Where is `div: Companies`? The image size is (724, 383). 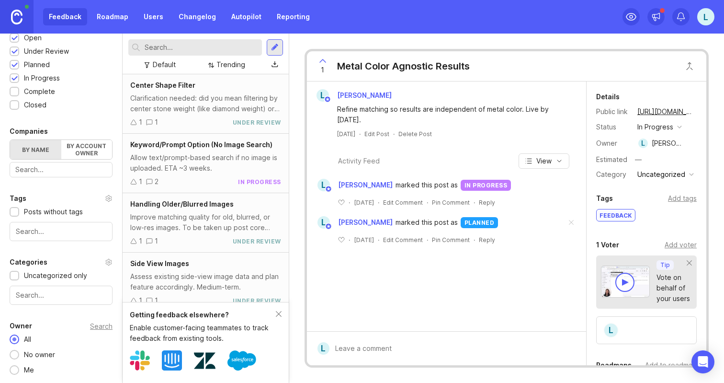 div: Companies is located at coordinates (29, 131).